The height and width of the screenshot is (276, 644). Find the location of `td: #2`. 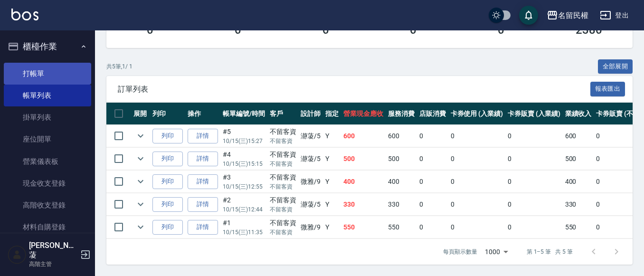

td: #2 is located at coordinates (244, 204).